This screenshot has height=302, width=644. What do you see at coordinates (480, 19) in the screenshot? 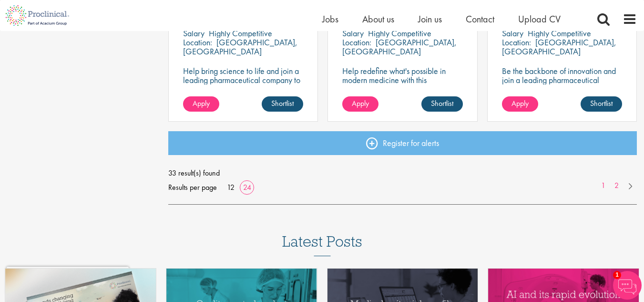
I see `span: Contact` at bounding box center [480, 19].